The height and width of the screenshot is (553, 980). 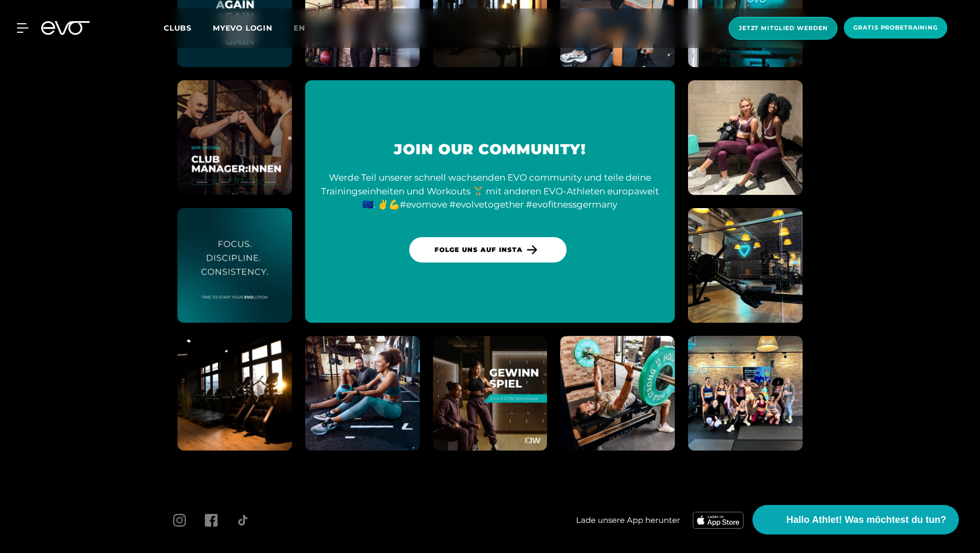 I want to click on span: Jetzt Mitglied werden, so click(x=783, y=28).